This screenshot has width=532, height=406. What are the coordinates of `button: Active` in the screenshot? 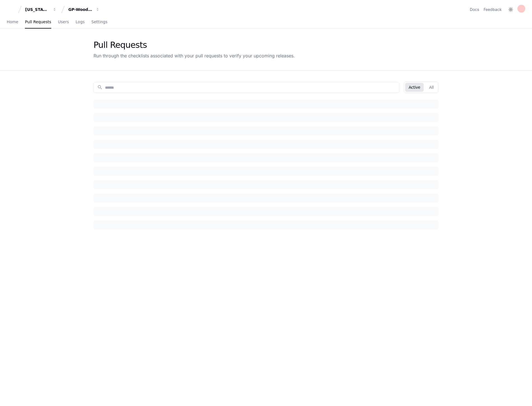 It's located at (414, 87).